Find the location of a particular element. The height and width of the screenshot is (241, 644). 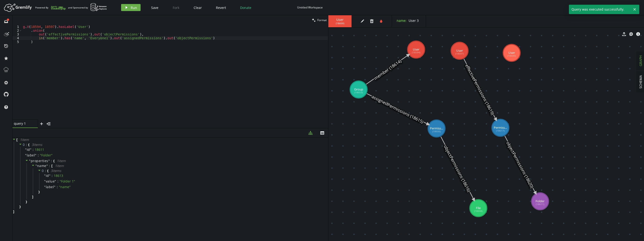

div: 3 is located at coordinates (17, 35).